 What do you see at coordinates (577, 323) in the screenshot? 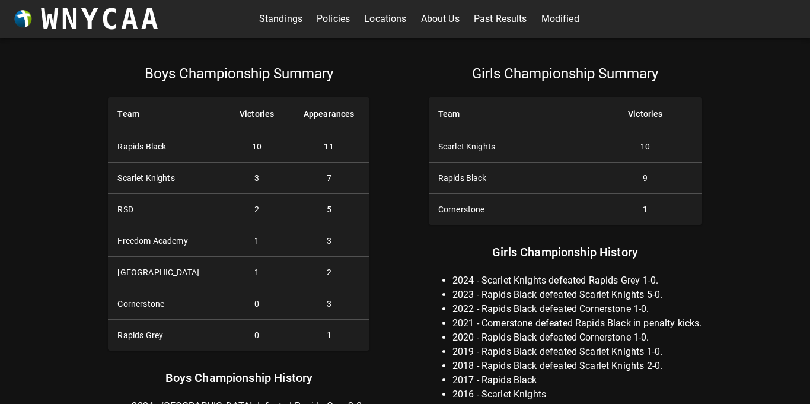
I see `li: 2021 - Cornerstone defeated Rapids Black in penalty kicks.` at bounding box center [577, 323].